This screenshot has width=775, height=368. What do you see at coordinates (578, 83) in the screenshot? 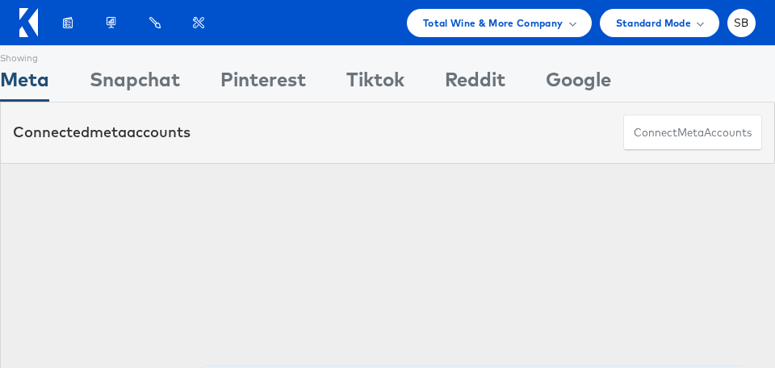
I see `div: Google` at bounding box center [578, 83].